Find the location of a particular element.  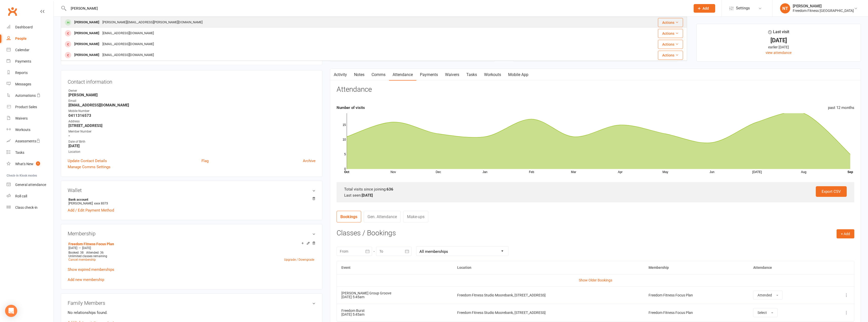

div: Calendar is located at coordinates (22, 50).